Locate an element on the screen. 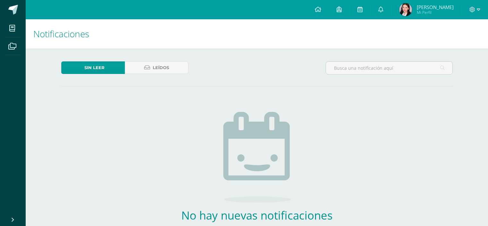  a: Leídos is located at coordinates (157, 67).